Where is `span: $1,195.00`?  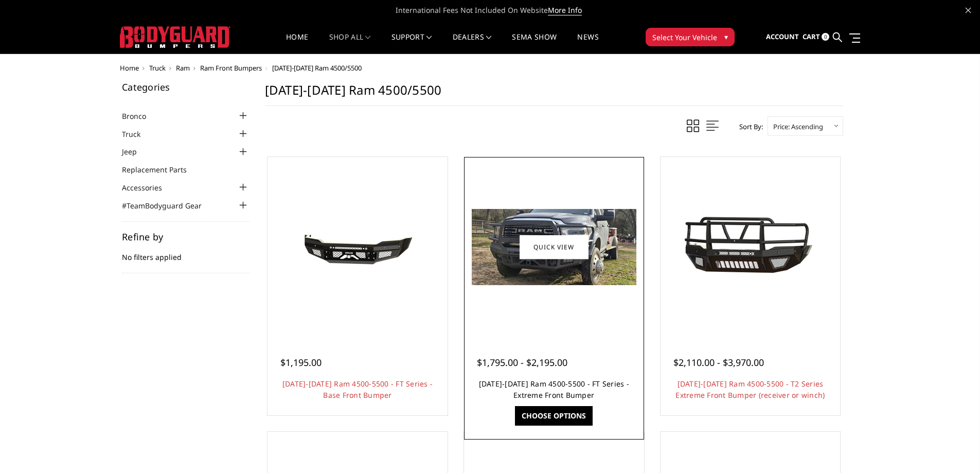 span: $1,195.00 is located at coordinates (301, 363).